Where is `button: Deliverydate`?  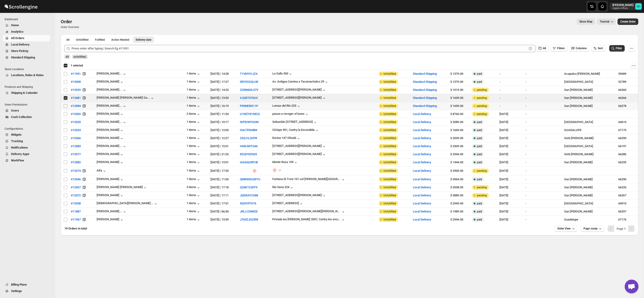 button: Deliverydate is located at coordinates (144, 40).